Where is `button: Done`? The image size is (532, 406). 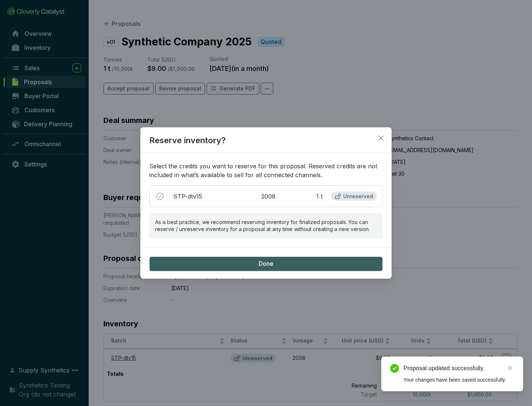
button: Done is located at coordinates (266, 264).